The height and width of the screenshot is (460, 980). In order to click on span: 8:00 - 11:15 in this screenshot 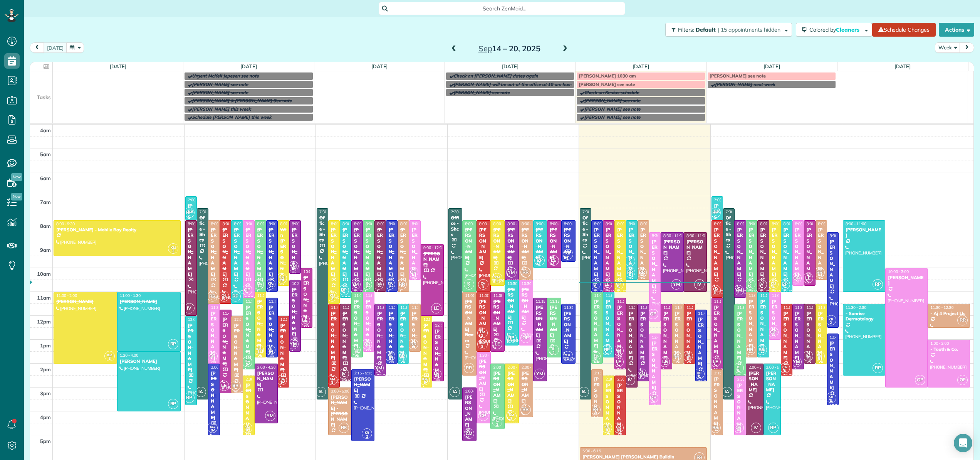, I will do `click(725, 223)`.